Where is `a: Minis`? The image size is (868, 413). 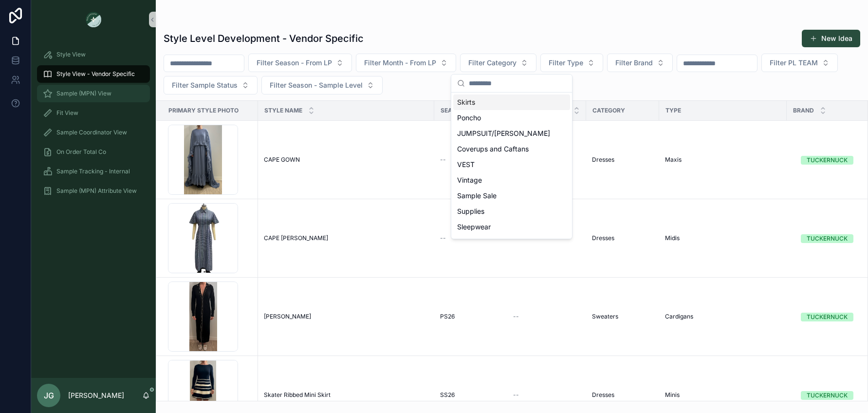
a: Minis is located at coordinates (723, 395).